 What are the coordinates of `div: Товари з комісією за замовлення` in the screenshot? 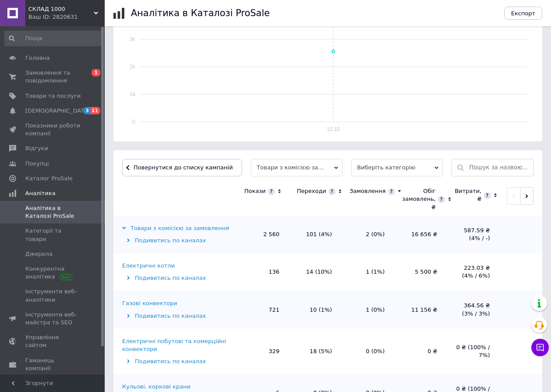 It's located at (176, 228).